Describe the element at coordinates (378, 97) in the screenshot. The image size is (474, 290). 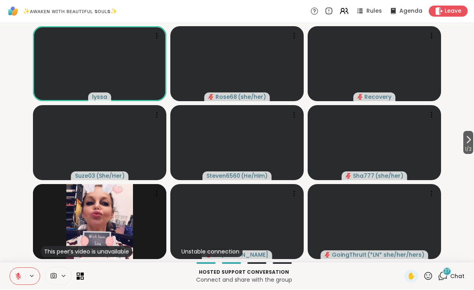
I see `span: Recovery` at that location.